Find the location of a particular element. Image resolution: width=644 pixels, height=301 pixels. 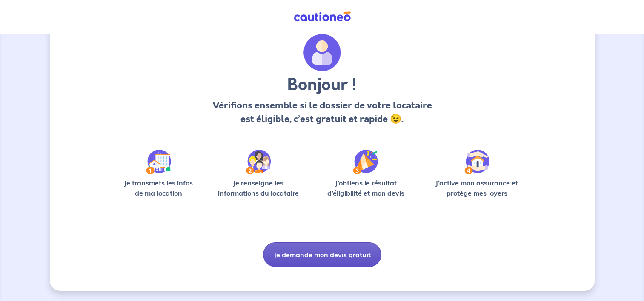

img: archivate is located at coordinates (322, 53).